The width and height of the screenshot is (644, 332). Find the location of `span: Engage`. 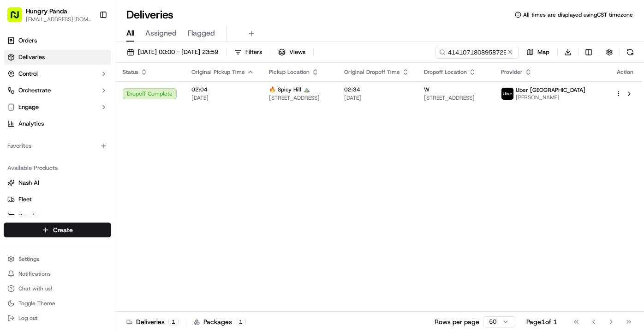

span: Engage is located at coordinates (29, 107).